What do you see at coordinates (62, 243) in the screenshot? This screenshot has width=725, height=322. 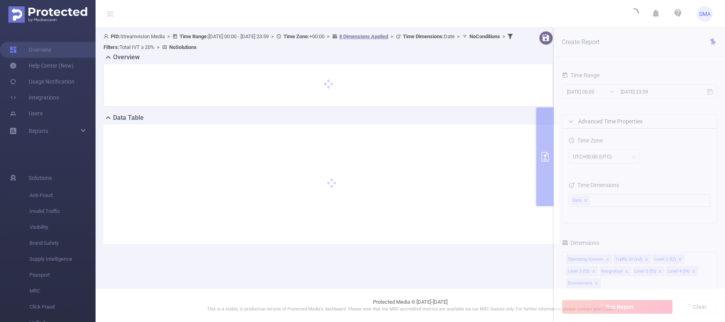 I see `span: Brand Safety` at bounding box center [62, 243].